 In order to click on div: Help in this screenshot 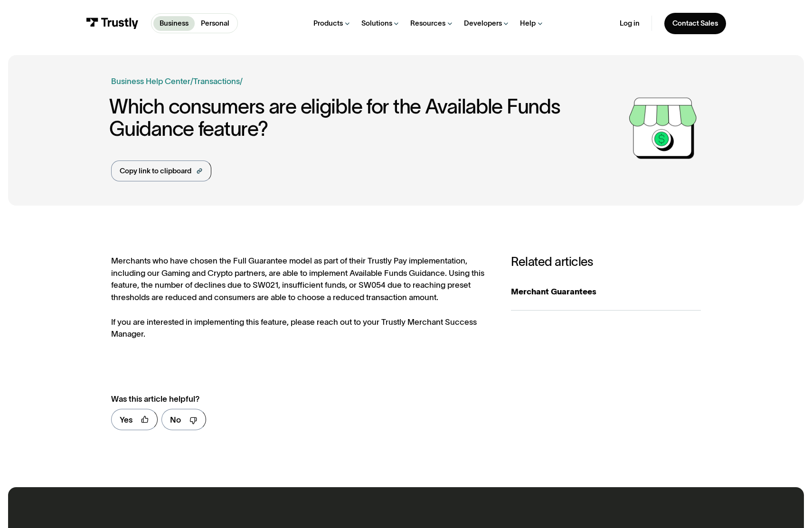, I will do `click(528, 22)`.